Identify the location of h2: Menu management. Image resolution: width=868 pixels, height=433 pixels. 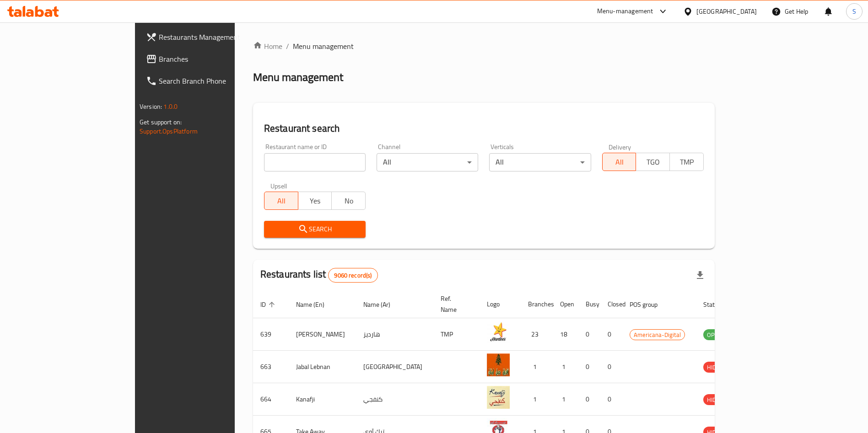
(298, 77).